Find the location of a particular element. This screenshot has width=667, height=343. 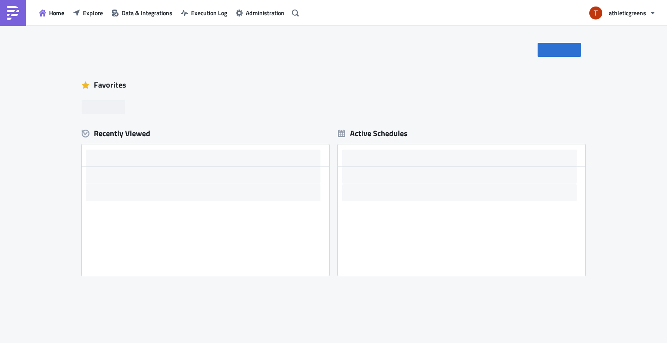

a: Administration is located at coordinates (260, 13).